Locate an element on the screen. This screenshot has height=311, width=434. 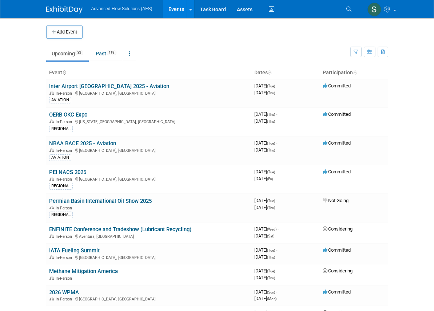
span: (Sat) is located at coordinates (271, 236).